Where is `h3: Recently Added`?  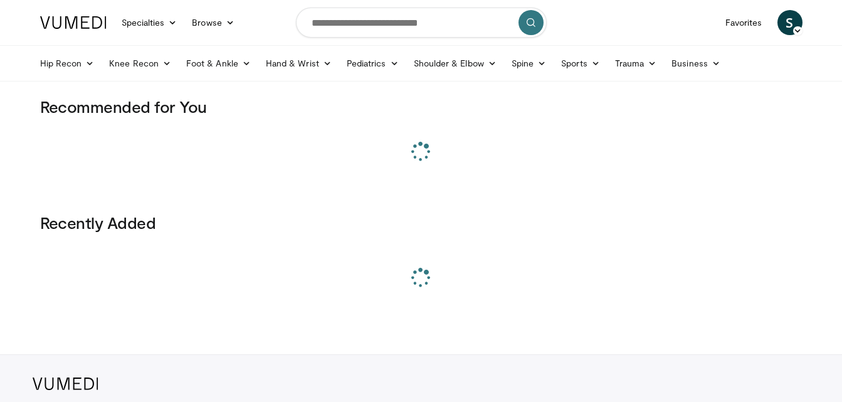
h3: Recently Added is located at coordinates (421, 223).